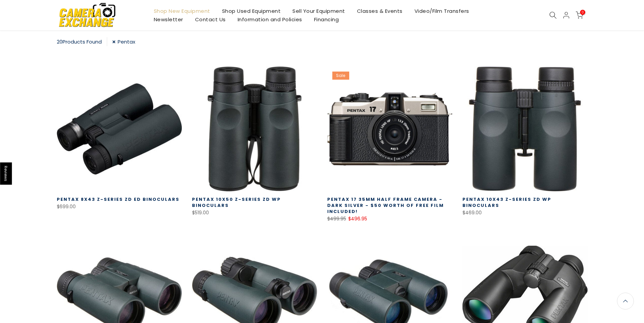 The width and height of the screenshot is (644, 323). Describe the element at coordinates (442, 11) in the screenshot. I see `a: Video/Film Transfers` at that location.